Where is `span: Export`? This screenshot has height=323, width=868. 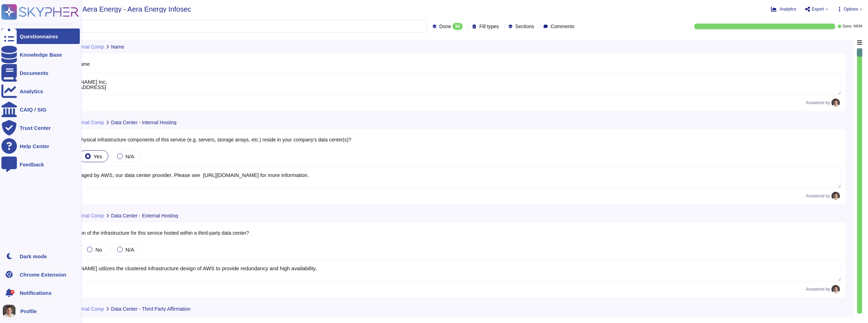
span: Export is located at coordinates (818, 9).